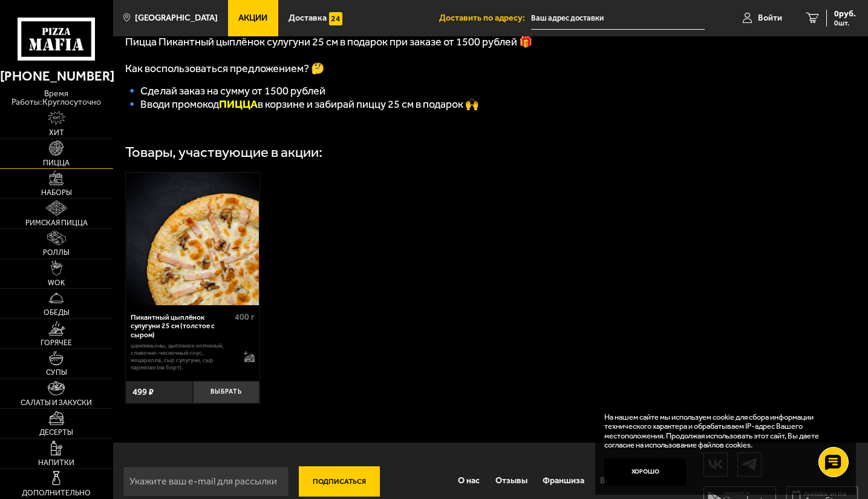  I want to click on span: 400 г, so click(244, 317).